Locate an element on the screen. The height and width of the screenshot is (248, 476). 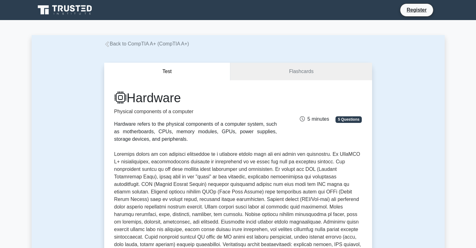
p: Physical components of a computer is located at coordinates (196, 111).